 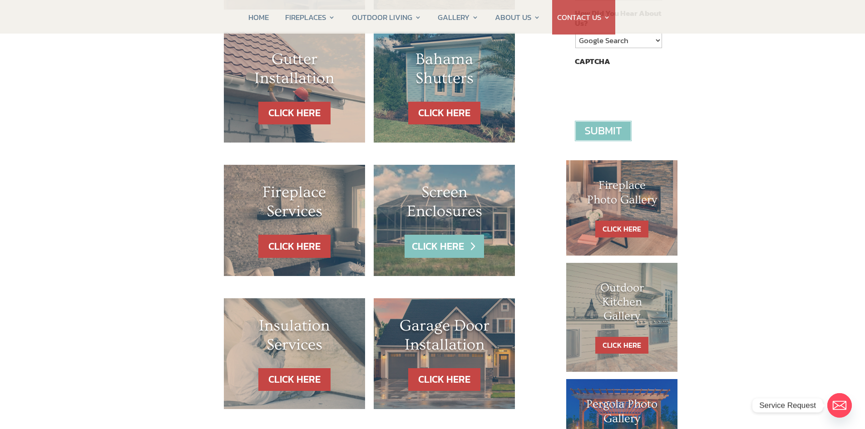 What do you see at coordinates (622, 305) in the screenshot?
I see `h1: Outdoor Kitchen Gallery` at bounding box center [622, 305].